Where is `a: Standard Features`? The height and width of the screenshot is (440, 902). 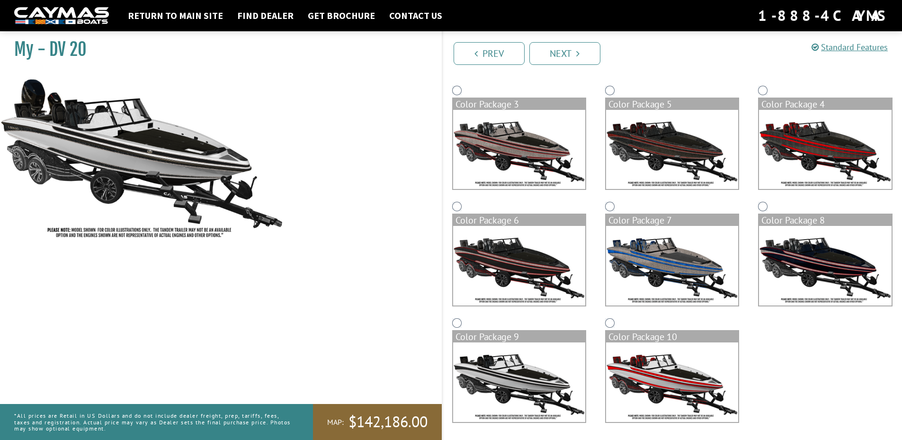 a: Standard Features is located at coordinates (850, 47).